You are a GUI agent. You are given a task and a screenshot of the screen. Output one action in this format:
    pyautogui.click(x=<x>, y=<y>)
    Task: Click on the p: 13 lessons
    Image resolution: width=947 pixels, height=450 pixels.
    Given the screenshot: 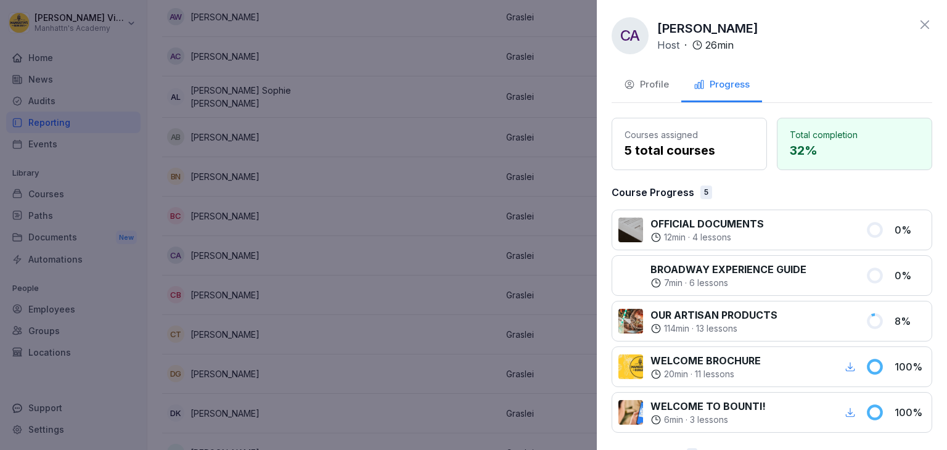 What is the action you would take?
    pyautogui.click(x=716, y=328)
    